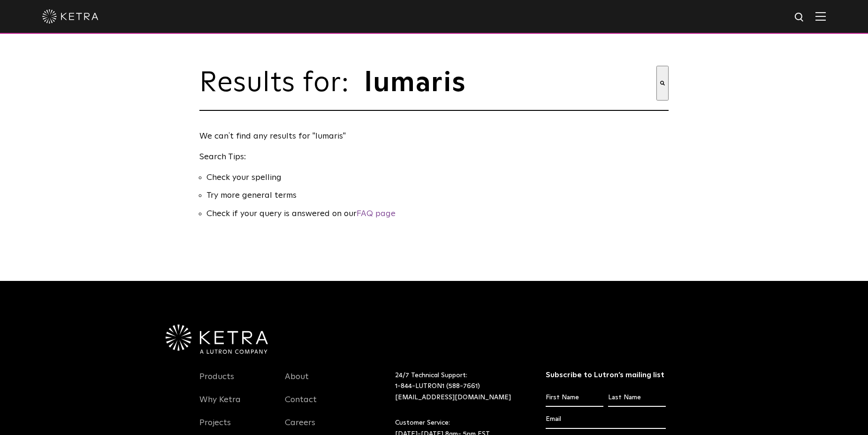 The image size is (868, 435). What do you see at coordinates (437, 178) in the screenshot?
I see `li: Check your spelling` at bounding box center [437, 178].